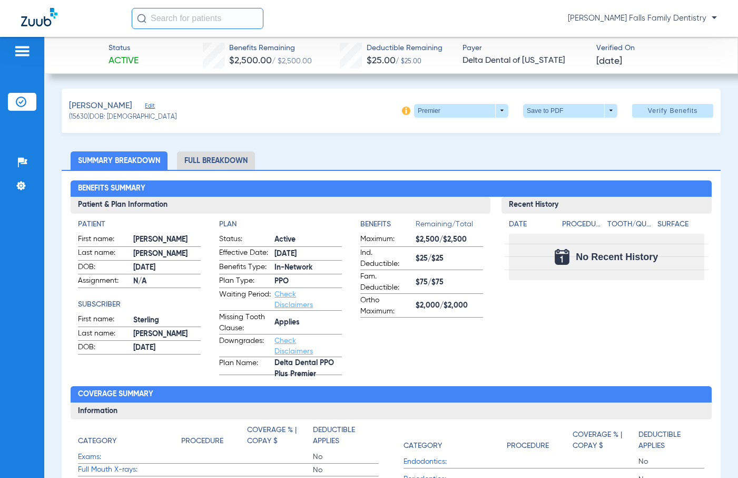 The width and height of the screenshot is (738, 478). What do you see at coordinates (617, 257) in the screenshot?
I see `span: No Recent History` at bounding box center [617, 257].